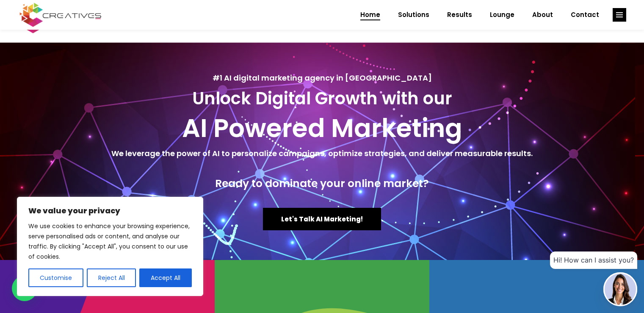 This screenshot has height=313, width=644. Describe the element at coordinates (322, 128) in the screenshot. I see `h2: AI Powered Marketing` at that location.